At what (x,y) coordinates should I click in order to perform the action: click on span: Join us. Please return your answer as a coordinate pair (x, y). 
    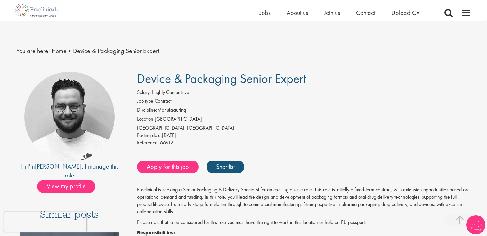
    Looking at the image, I should click on (332, 13).